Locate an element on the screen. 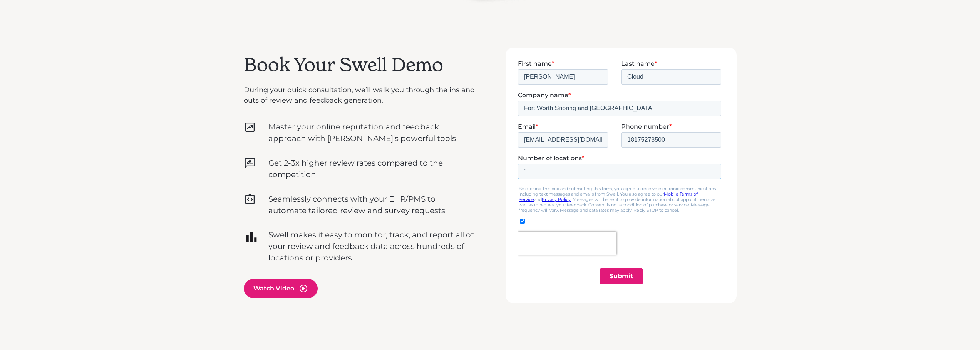 Image resolution: width=980 pixels, height=350 pixels. p: Swell makes it easy to monitor, track, and report all of your review and feedback data across hun... is located at coordinates (371, 247).